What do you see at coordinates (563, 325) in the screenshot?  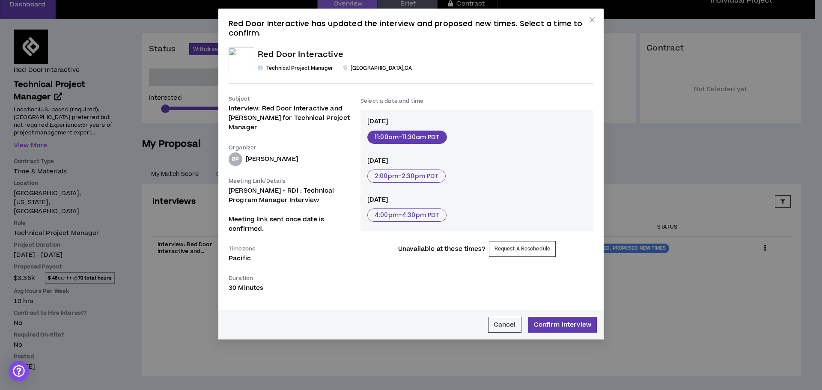 I see `button: Confirm Interview` at bounding box center [563, 325].